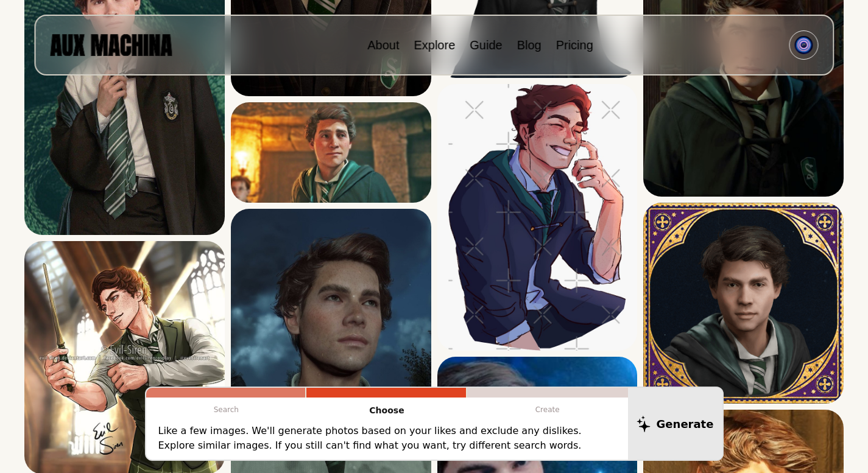  What do you see at coordinates (383, 45) in the screenshot?
I see `a: About` at bounding box center [383, 45].